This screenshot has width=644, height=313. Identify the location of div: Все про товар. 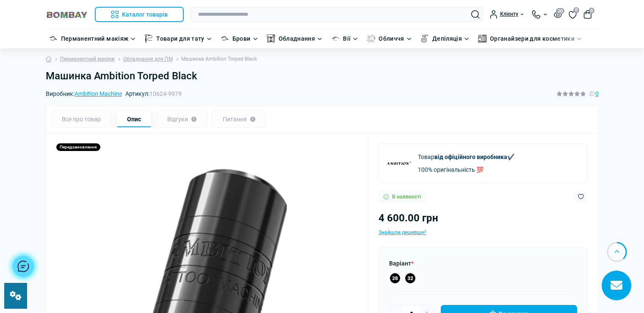
(81, 119).